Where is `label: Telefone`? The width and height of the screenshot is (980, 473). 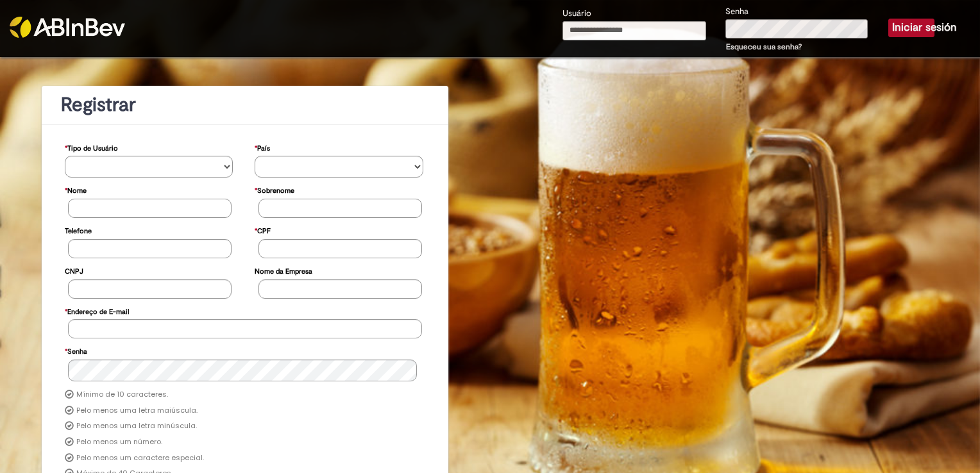 label: Telefone is located at coordinates (78, 230).